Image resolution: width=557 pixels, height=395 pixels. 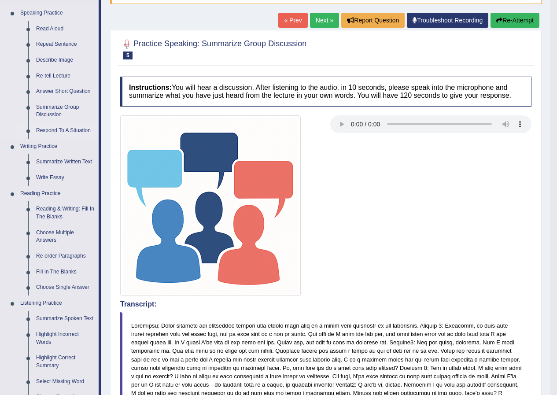 What do you see at coordinates (65, 60) in the screenshot?
I see `a: Describe Image` at bounding box center [65, 60].